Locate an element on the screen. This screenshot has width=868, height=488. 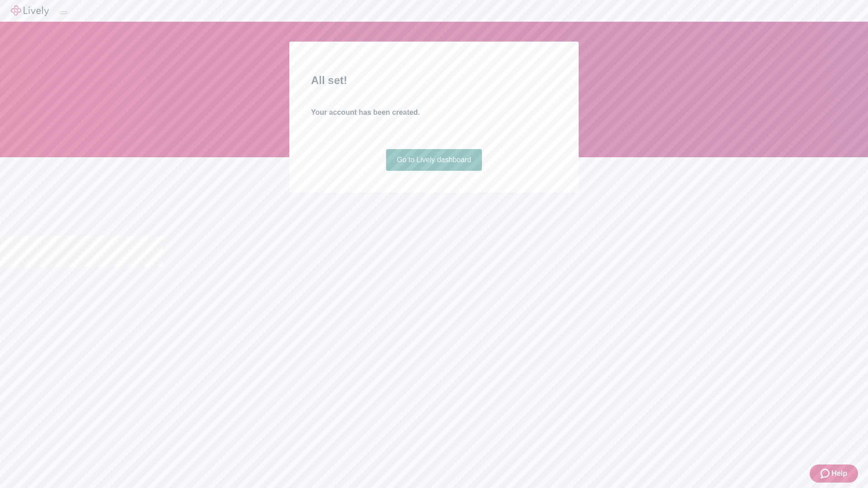
span: Help is located at coordinates (839, 473).